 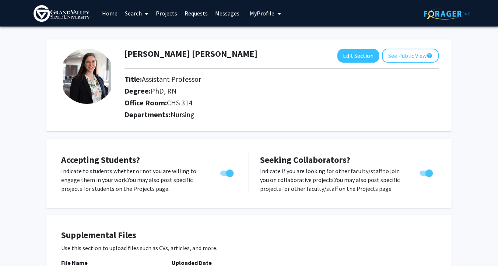 What do you see at coordinates (227, 13) in the screenshot?
I see `a: Messages` at bounding box center [227, 13].